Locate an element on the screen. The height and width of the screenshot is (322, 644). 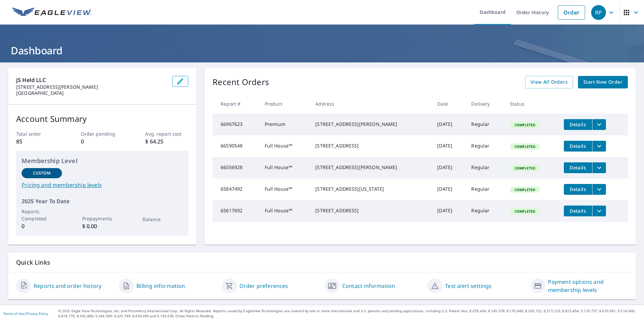
p: Custom is located at coordinates (42, 173).